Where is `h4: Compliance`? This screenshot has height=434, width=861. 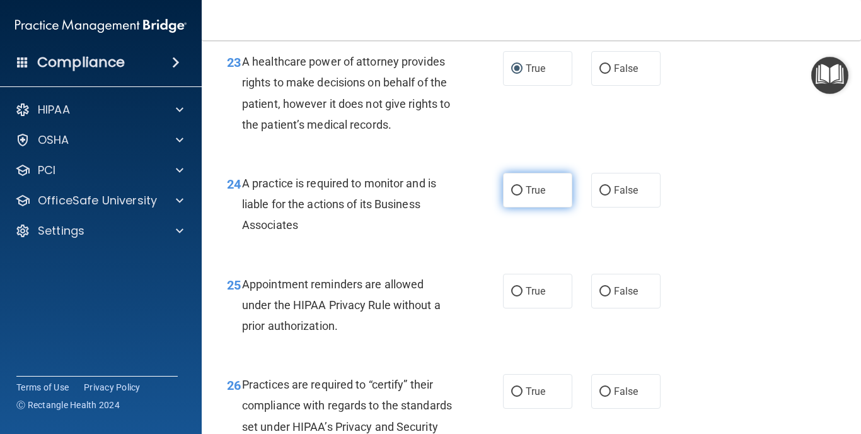 h4: Compliance is located at coordinates (81, 62).